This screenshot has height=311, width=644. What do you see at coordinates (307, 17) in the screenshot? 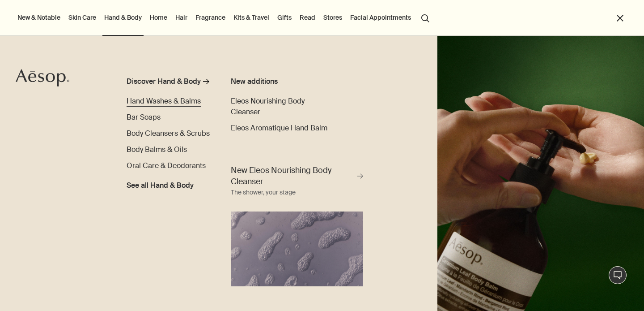
I see `a: Read` at bounding box center [307, 17].